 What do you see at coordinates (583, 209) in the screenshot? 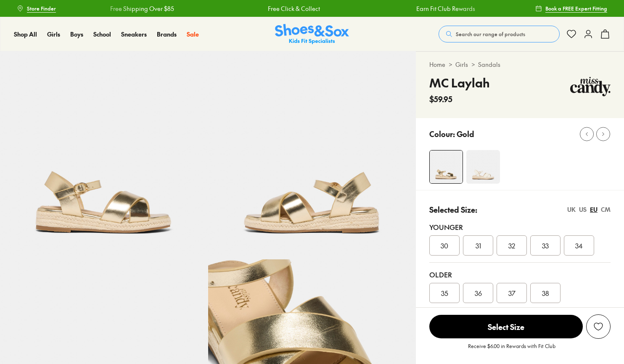
I see `div: US` at bounding box center [583, 209].